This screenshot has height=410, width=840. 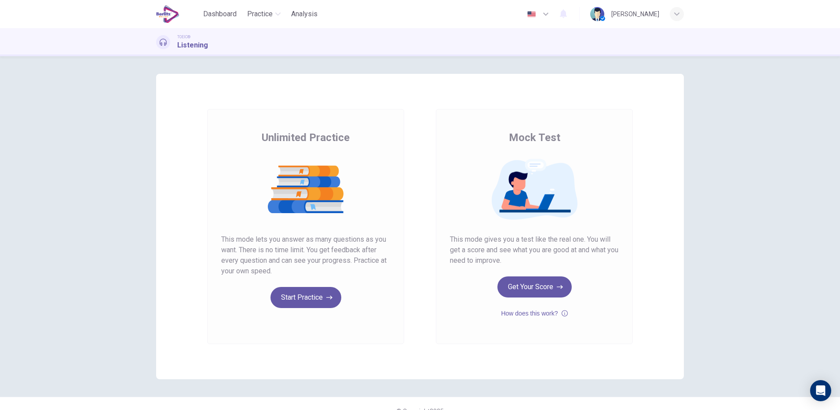 I want to click on a: Dashboard, so click(x=220, y=14).